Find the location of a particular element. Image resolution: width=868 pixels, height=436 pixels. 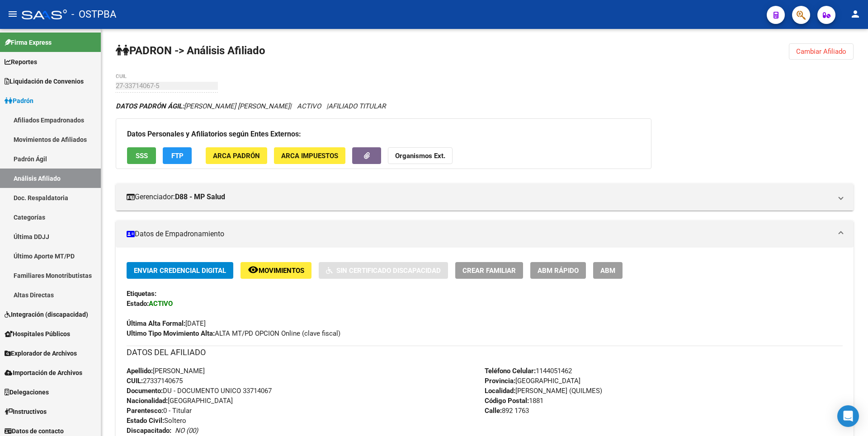

span: AFILIADO TITULAR is located at coordinates (357, 106).